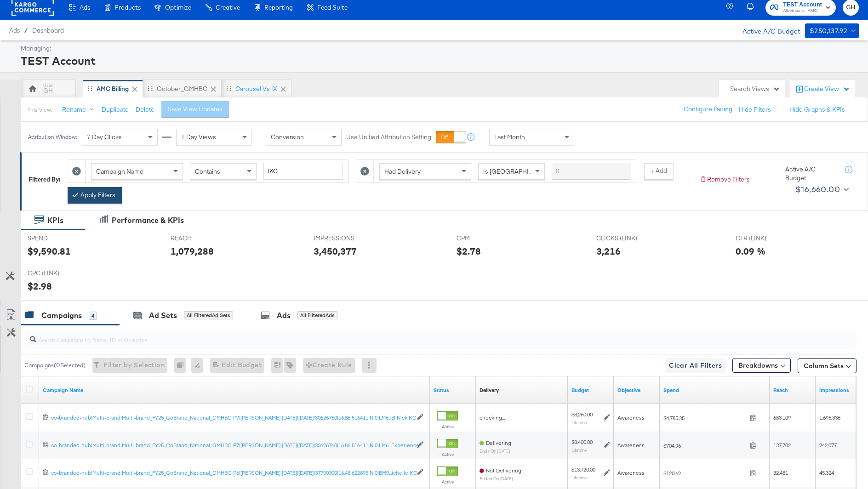 This screenshot has width=868, height=489. I want to click on div: $16,660.00, so click(818, 189).